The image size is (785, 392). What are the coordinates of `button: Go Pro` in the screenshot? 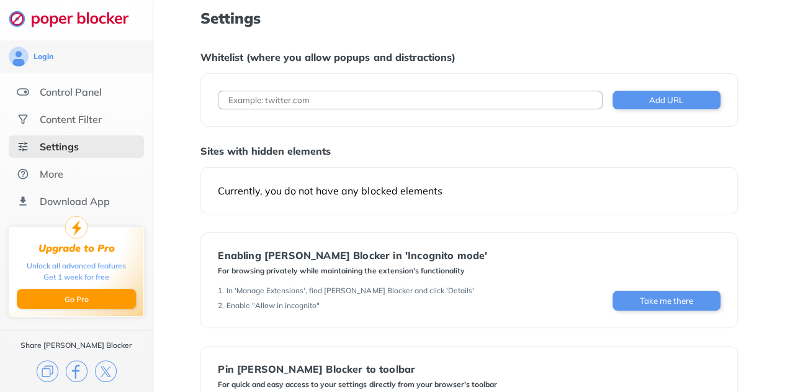 It's located at (76, 299).